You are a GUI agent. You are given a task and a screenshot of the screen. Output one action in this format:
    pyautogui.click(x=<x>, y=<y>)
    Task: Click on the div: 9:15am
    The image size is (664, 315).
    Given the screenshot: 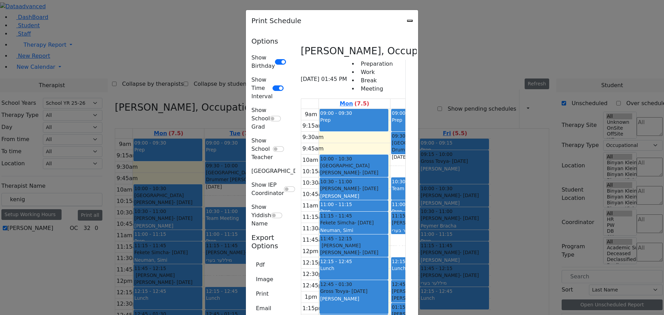 What is the action you would take?
    pyautogui.click(x=313, y=126)
    